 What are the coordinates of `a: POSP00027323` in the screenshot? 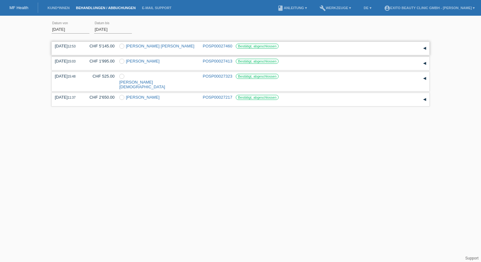 It's located at (217, 76).